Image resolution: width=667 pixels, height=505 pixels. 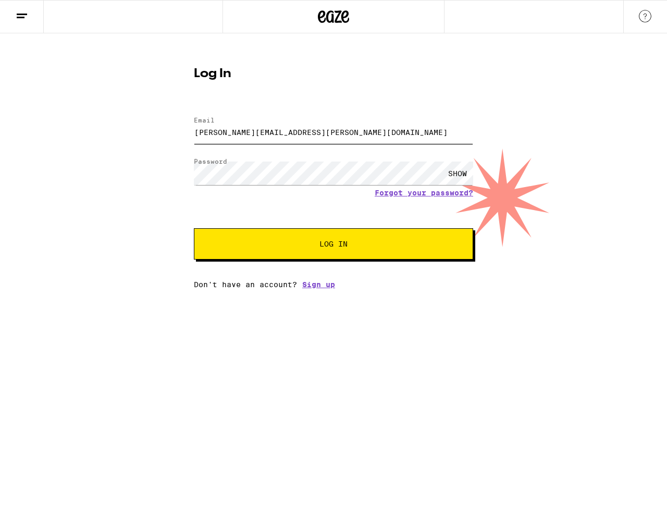 What do you see at coordinates (457, 173) in the screenshot?
I see `div: SHOW` at bounding box center [457, 173].